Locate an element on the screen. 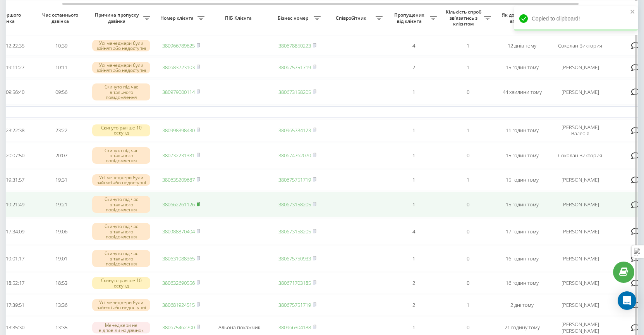 This screenshot has height=335, width=644. td: 10:11 is located at coordinates (61, 68).